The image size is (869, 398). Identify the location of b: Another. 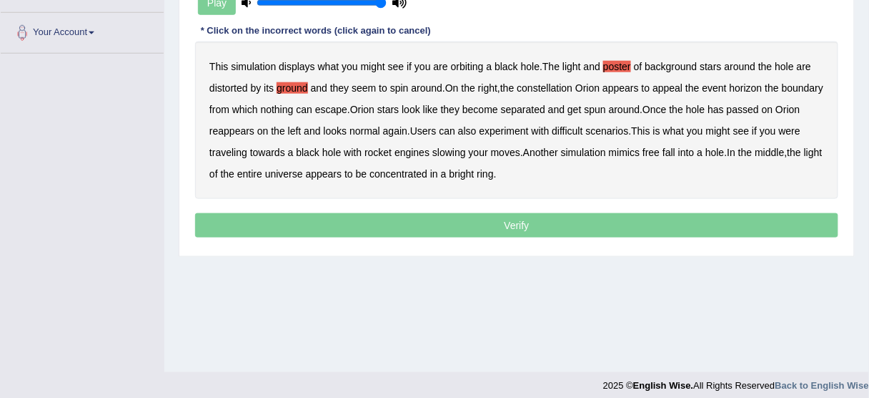
(541, 152).